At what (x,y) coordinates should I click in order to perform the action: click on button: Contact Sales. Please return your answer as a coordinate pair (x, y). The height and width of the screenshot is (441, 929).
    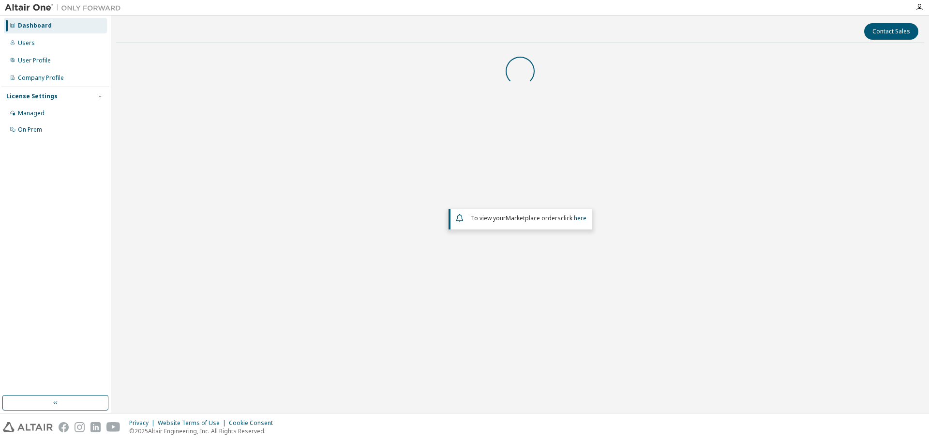
    Looking at the image, I should click on (891, 31).